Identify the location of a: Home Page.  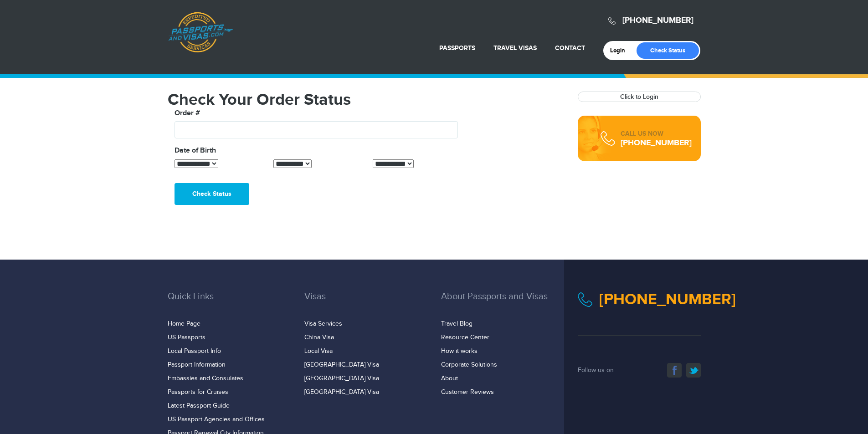
(184, 324).